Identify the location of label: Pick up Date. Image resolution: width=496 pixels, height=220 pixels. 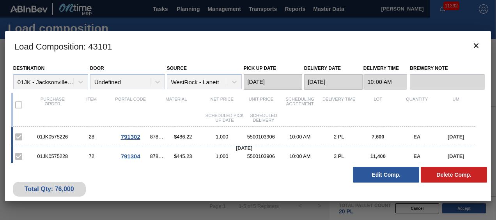
(260, 68).